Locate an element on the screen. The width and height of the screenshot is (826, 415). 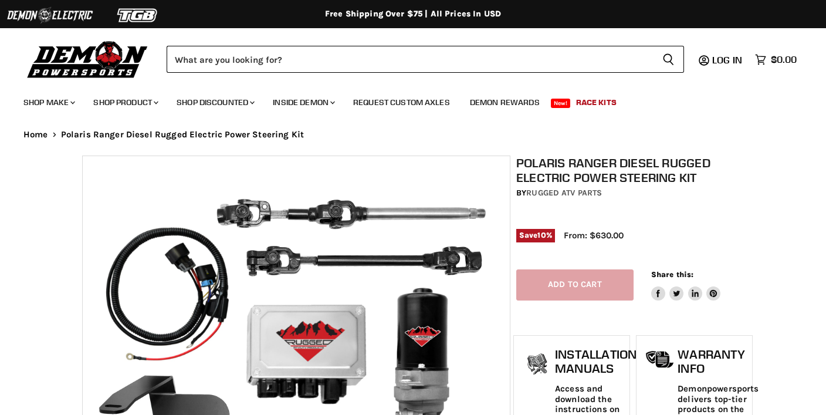
button: Search is located at coordinates (668, 59).